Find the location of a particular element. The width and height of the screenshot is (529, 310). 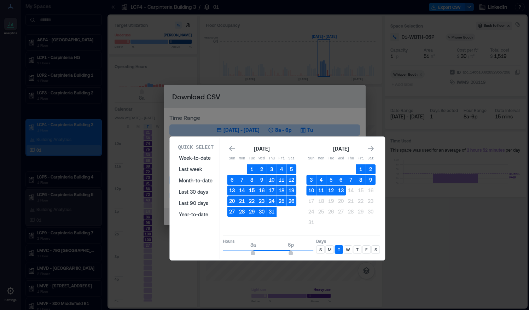

button: 25 is located at coordinates (321, 212).